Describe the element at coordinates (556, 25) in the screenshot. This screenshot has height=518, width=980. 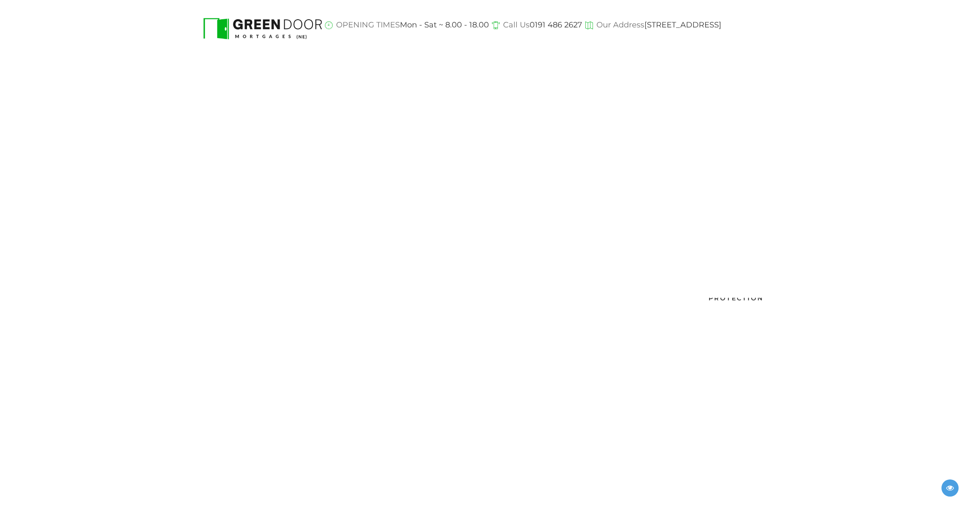
I see `span: 0191 486 2627` at that location.